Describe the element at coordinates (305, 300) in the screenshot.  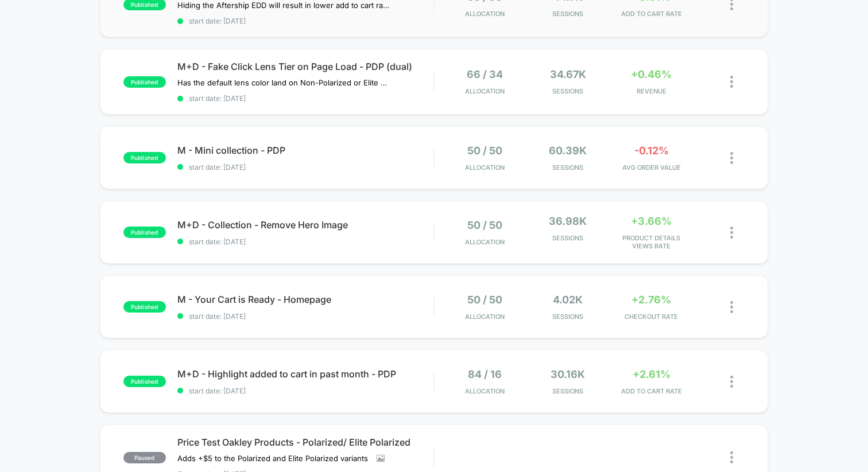
I see `span: M - Your Cart is Ready - Homepage` at that location.